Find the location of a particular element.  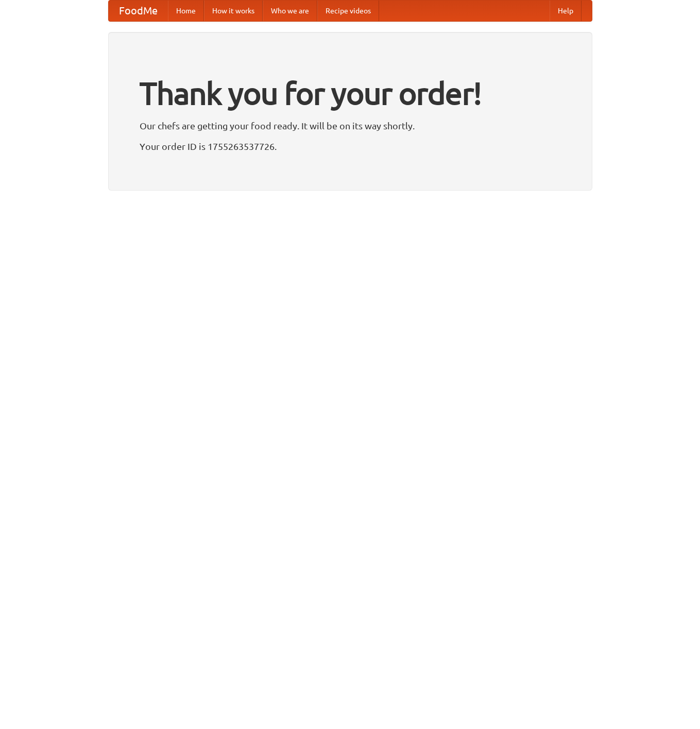

a: Home is located at coordinates (186, 11).